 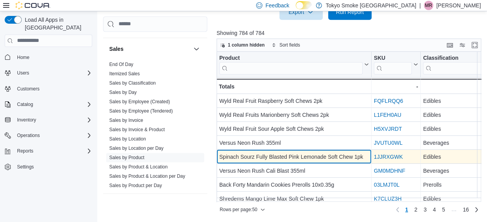 I want to click on div: Totals, so click(x=294, y=86).